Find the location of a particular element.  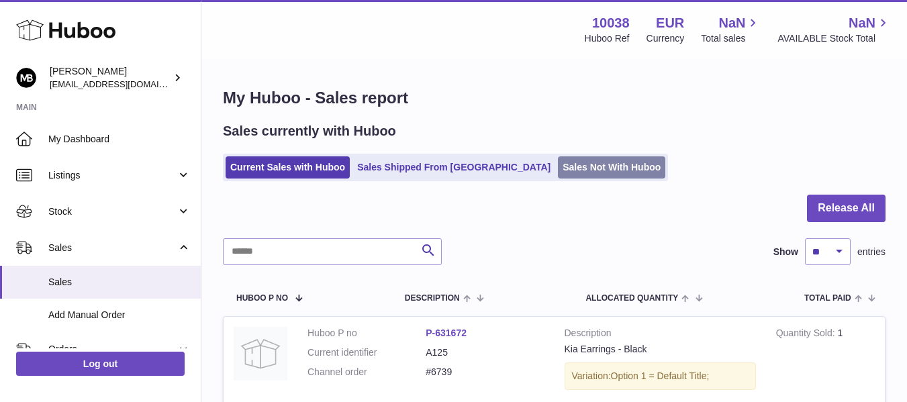

img: hi@margotbardot.com is located at coordinates (26, 78).